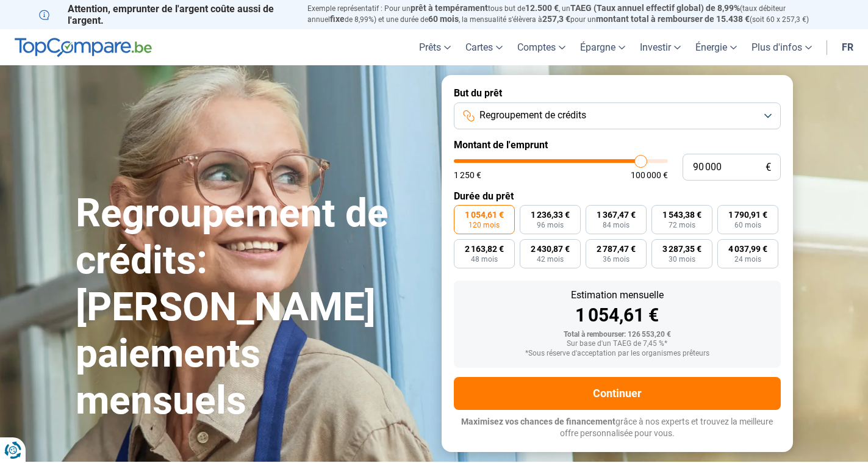 The image size is (868, 463). What do you see at coordinates (616, 225) in the screenshot?
I see `span: 84 mois` at bounding box center [616, 225].